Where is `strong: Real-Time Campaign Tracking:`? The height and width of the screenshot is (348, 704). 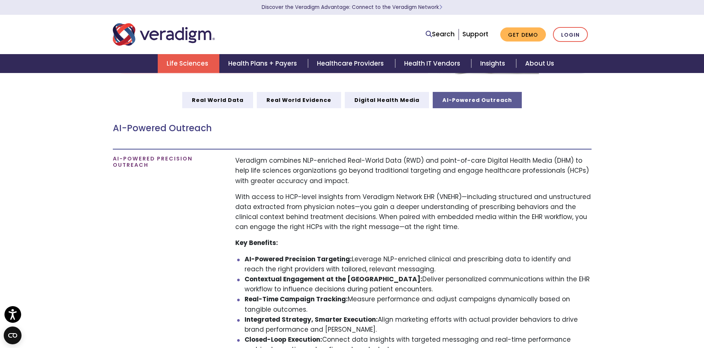 strong: Real-Time Campaign Tracking: is located at coordinates (296, 299).